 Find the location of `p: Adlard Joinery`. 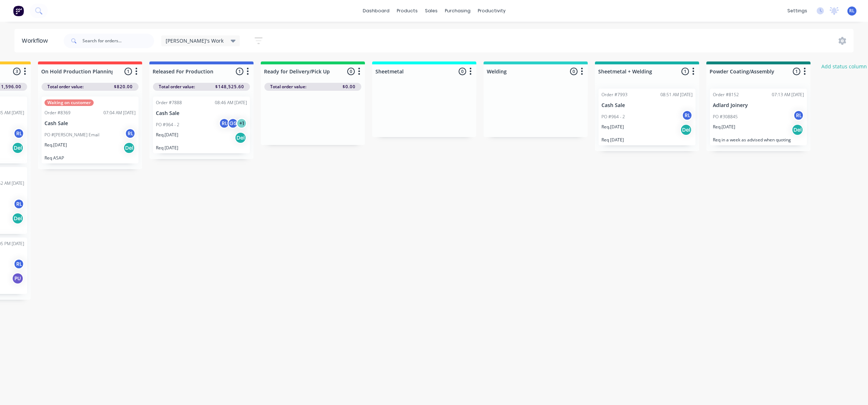

p: Adlard Joinery is located at coordinates (758, 105).